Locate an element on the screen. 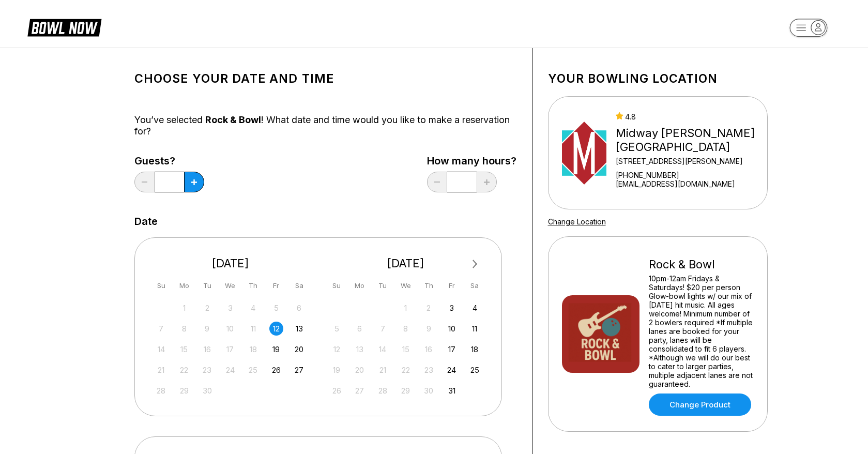  div: Not available Sunday, October 26th, 2025 is located at coordinates (336, 390).